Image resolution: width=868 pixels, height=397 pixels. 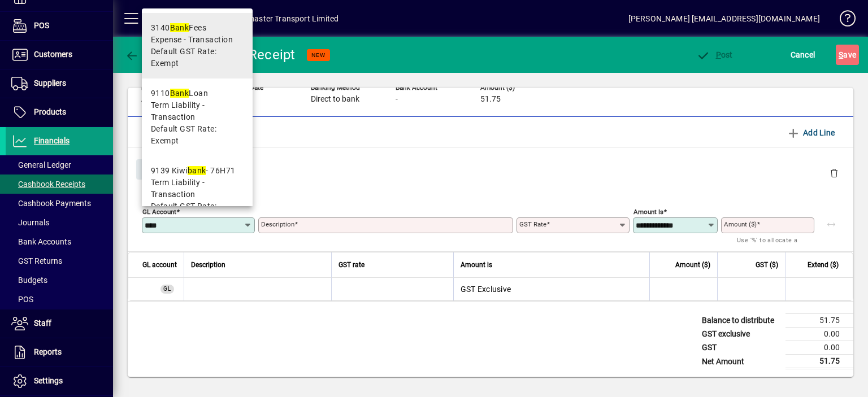 What do you see at coordinates (191, 40) in the screenshot?
I see `span: Expense - Transaction` at bounding box center [191, 40].